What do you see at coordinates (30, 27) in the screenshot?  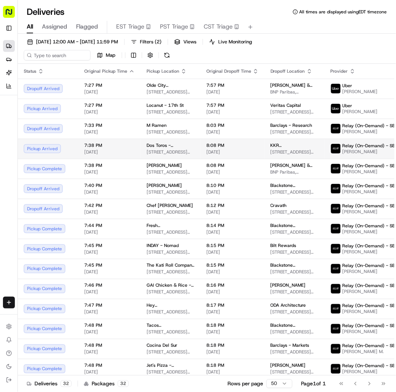 I see `span: All` at bounding box center [30, 27].